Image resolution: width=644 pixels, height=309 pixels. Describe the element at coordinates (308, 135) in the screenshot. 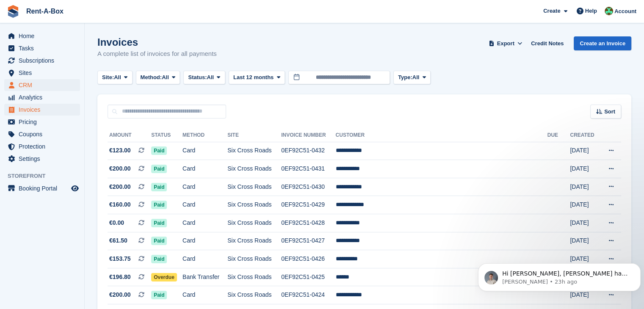

I see `th: Invoice Number` at that location.